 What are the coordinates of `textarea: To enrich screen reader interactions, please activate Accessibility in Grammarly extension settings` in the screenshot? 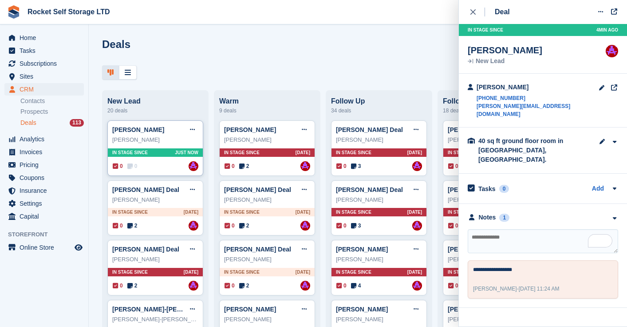 It's located at (543, 241).